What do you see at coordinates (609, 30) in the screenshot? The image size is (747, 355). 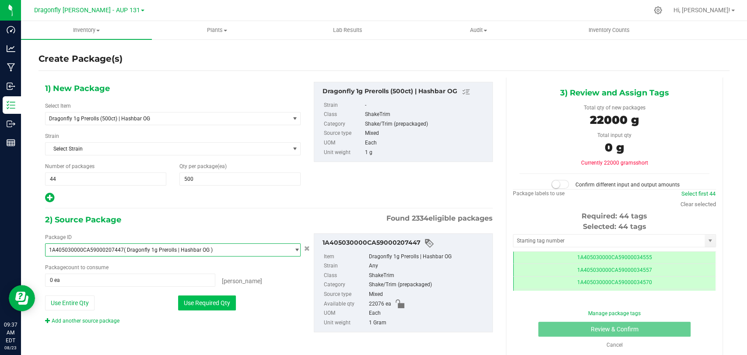 I see `a: Inventory Counts` at bounding box center [609, 30].